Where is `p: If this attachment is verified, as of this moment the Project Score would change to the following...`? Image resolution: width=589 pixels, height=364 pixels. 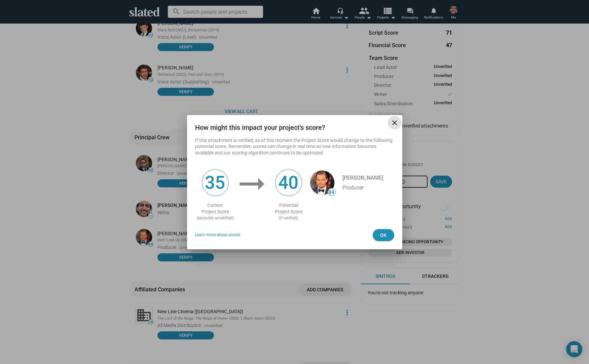 p: If this attachment is verified, as of this moment the Project Score would change to the following... is located at coordinates (295, 147).